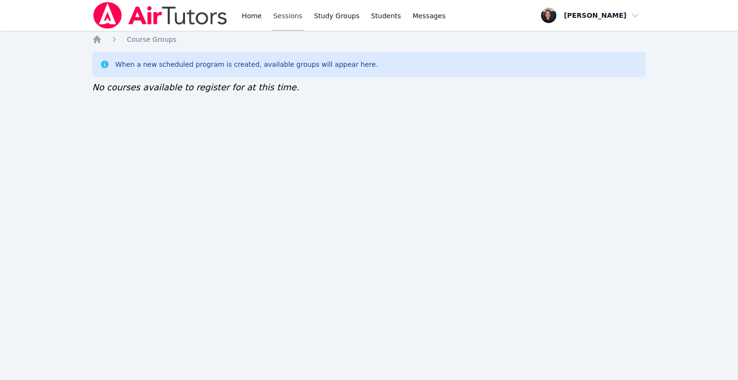 Image resolution: width=738 pixels, height=380 pixels. What do you see at coordinates (151, 39) in the screenshot?
I see `span: Course Groups` at bounding box center [151, 39].